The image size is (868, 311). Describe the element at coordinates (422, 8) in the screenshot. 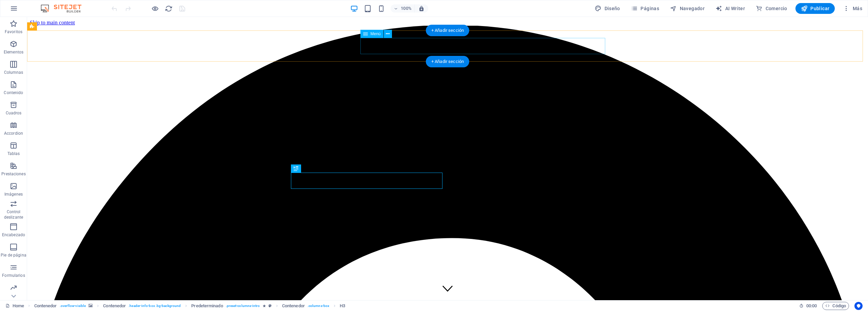

I see `i: Al redimensionar, ajustar el nivel de zoom automáticamente para ajustarse al dispositivo elegido.` at that location.